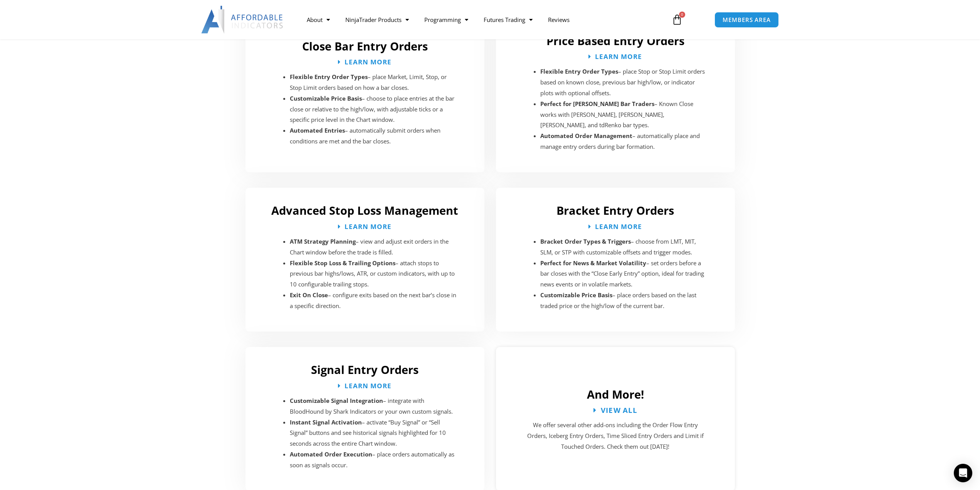 The height and width of the screenshot is (490, 980). Describe the element at coordinates (624, 142) in the screenshot. I see `li: – automatically place and manage entry orders during bar formation.` at that location.